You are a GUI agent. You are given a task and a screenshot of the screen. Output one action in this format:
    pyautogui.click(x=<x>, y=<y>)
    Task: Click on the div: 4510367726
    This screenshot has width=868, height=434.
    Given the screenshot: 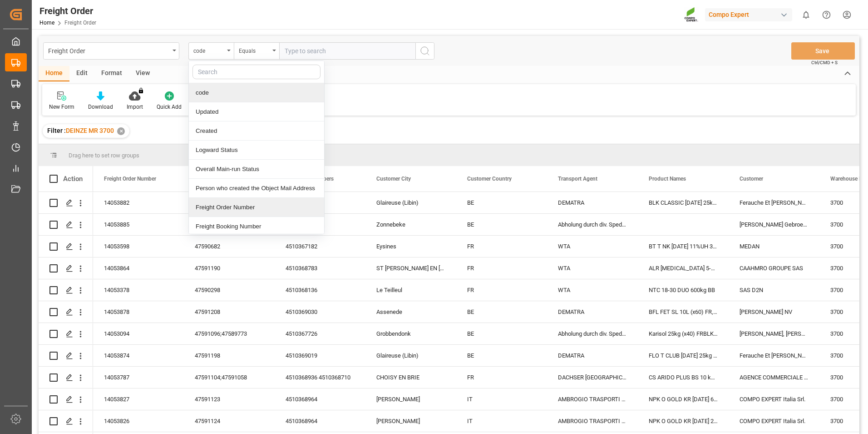 What is the action you would take?
    pyautogui.click(x=320, y=333)
    